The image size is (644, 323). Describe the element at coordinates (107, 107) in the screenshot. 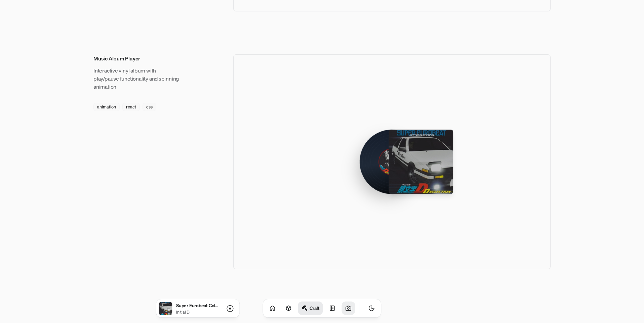

I see `div: animation` at that location.